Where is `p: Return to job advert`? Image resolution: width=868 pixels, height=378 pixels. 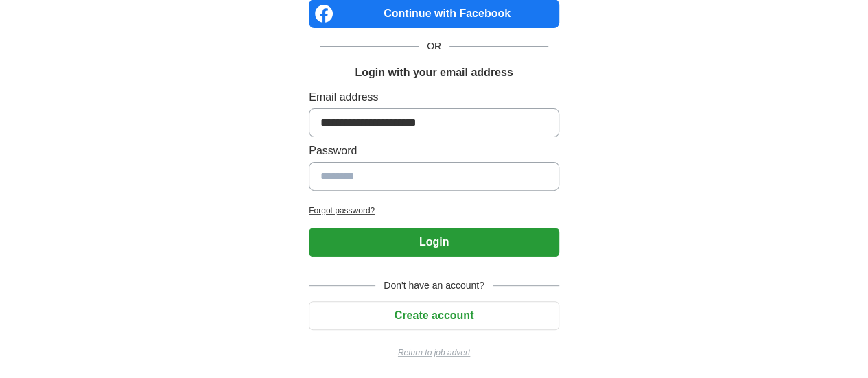
p: Return to job advert is located at coordinates (434, 352).